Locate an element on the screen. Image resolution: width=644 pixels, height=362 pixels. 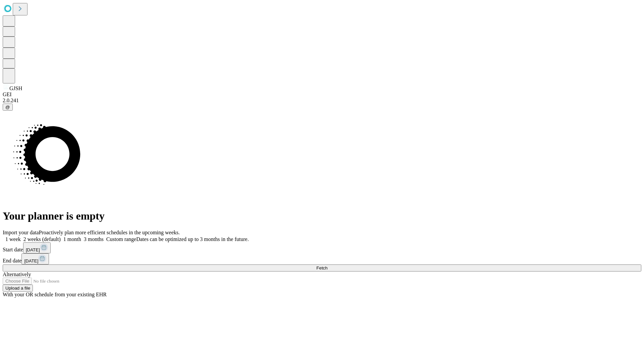
span: With your OR schedule from your existing EHR is located at coordinates (55, 294).